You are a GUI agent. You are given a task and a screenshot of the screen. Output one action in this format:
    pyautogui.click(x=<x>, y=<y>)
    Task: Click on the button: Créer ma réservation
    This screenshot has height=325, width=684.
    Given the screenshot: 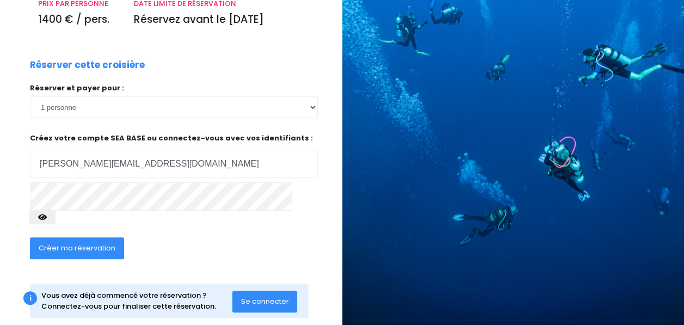 What is the action you would take?
    pyautogui.click(x=77, y=248)
    